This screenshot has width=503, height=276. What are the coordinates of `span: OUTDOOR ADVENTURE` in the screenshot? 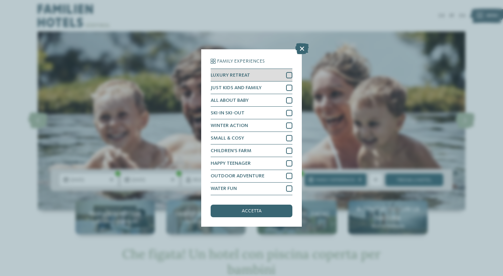 It's located at (237, 176).